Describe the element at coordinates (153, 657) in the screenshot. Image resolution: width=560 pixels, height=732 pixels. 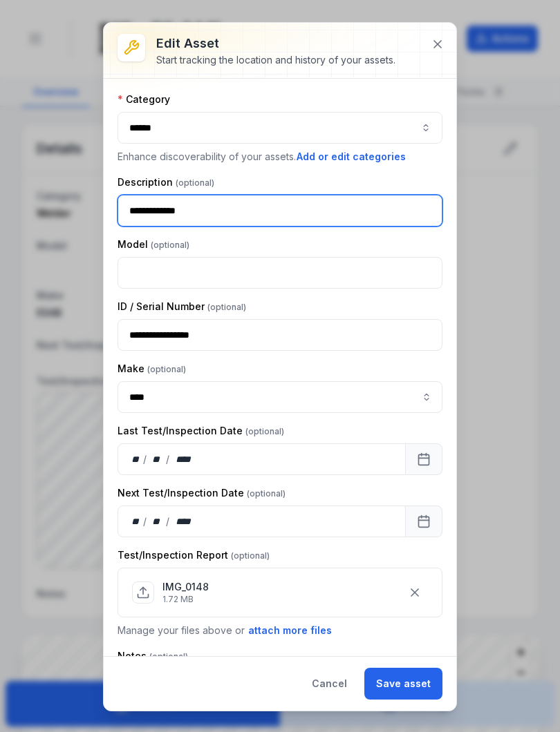
I see `label: Notes` at that location.